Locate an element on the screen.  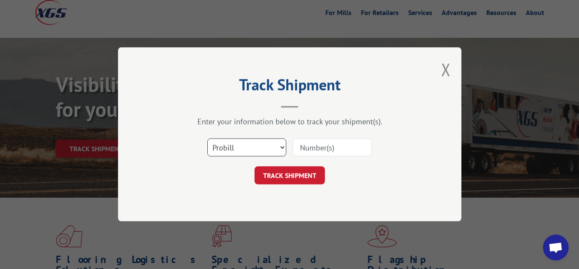
button: Close modal is located at coordinates (446, 69).